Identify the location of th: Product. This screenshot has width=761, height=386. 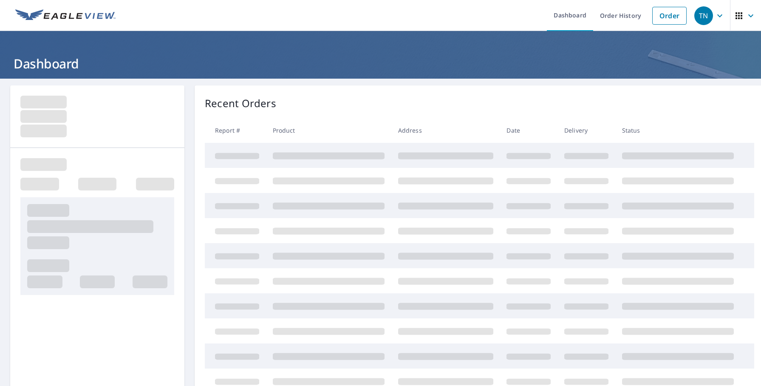
(329, 130).